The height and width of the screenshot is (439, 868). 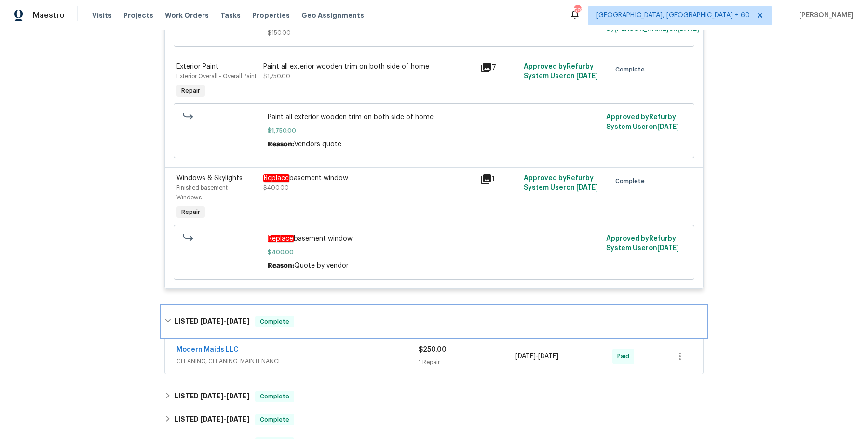 What do you see at coordinates (207, 350) in the screenshot?
I see `a: Modern Maids LLC` at bounding box center [207, 350].